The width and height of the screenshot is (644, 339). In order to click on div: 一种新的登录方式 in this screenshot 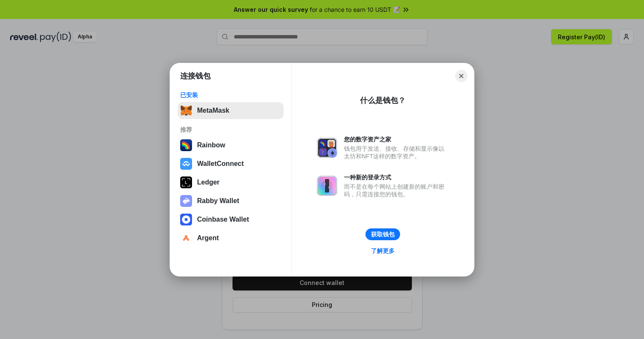, I will do `click(396, 177)`.